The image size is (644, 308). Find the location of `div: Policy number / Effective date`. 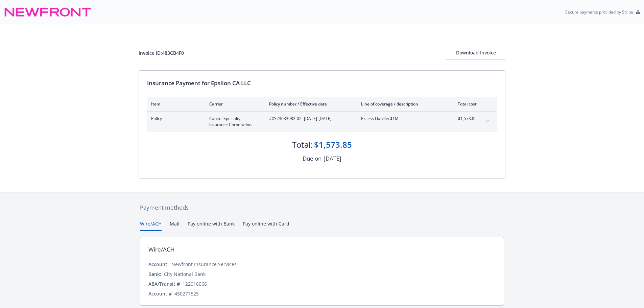

div: Policy number / Effective date is located at coordinates (310, 103).